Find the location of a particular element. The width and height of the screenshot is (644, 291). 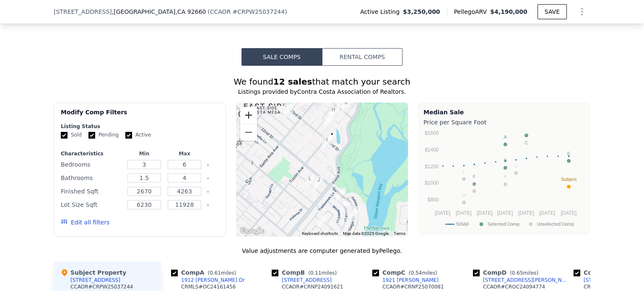

span: , CA 92660 is located at coordinates (190, 12).